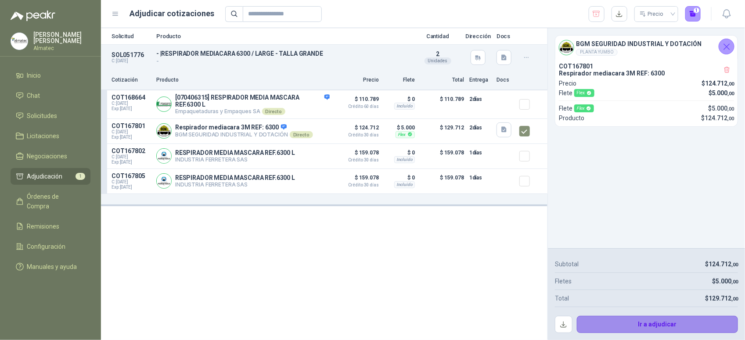 This screenshot has width=745, height=340. Describe the element at coordinates (80, 177) in the screenshot. I see `span: 1` at that location.